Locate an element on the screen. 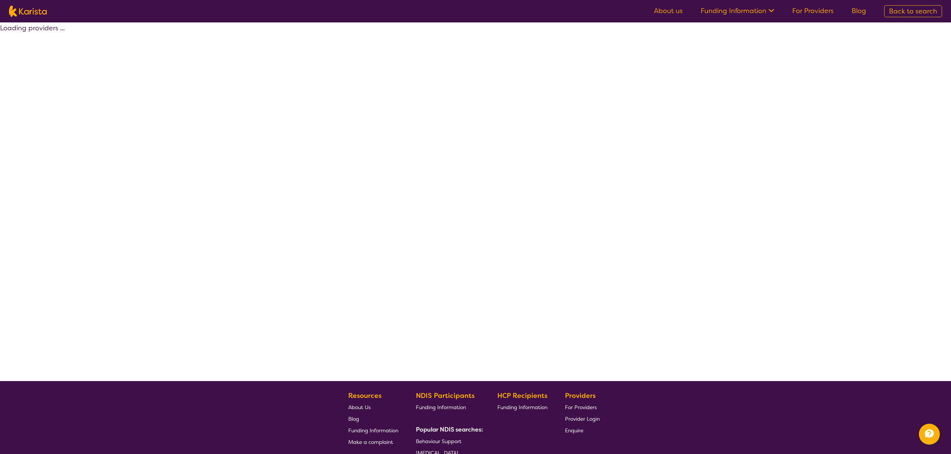 Image resolution: width=951 pixels, height=454 pixels. b: Providers is located at coordinates (581, 396).